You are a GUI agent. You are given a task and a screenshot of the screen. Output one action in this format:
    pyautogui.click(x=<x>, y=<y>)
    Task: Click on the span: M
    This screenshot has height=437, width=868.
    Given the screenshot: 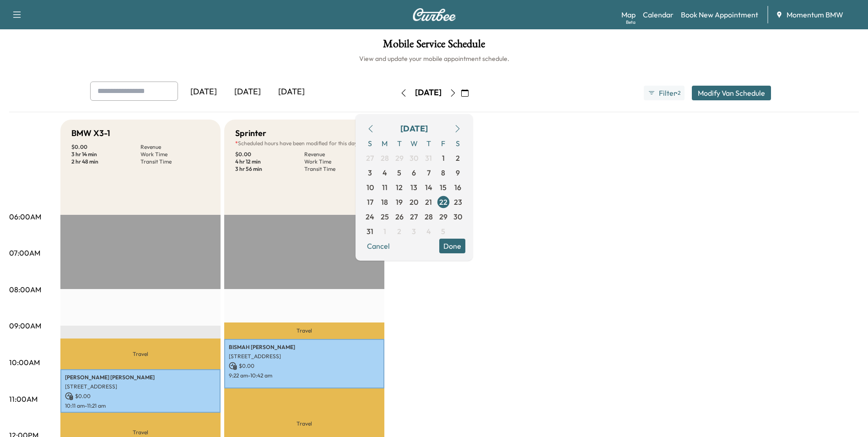 What is the action you would take?
    pyautogui.click(x=385, y=143)
    